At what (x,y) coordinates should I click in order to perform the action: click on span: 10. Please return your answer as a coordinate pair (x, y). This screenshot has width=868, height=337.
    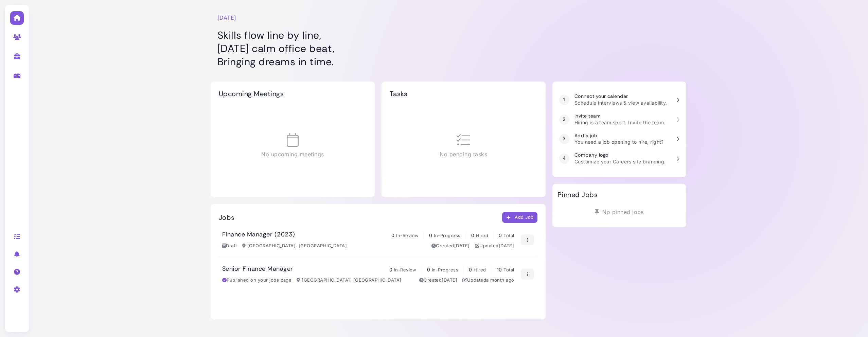
    Looking at the image, I should click on (499, 269).